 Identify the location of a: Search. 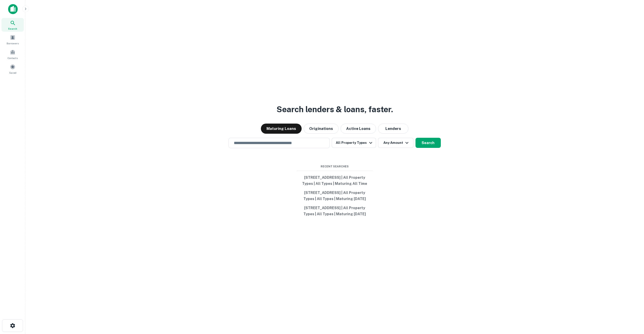
(12, 25).